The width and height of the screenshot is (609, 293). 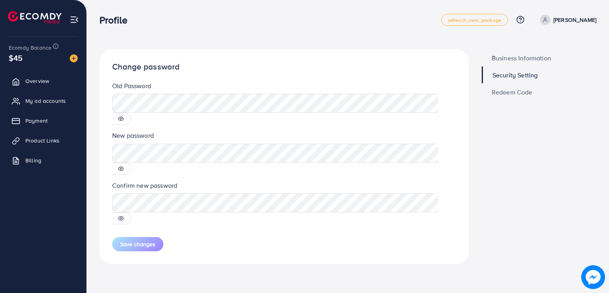 What do you see at coordinates (43, 101) in the screenshot?
I see `a: My ad accounts` at bounding box center [43, 101].